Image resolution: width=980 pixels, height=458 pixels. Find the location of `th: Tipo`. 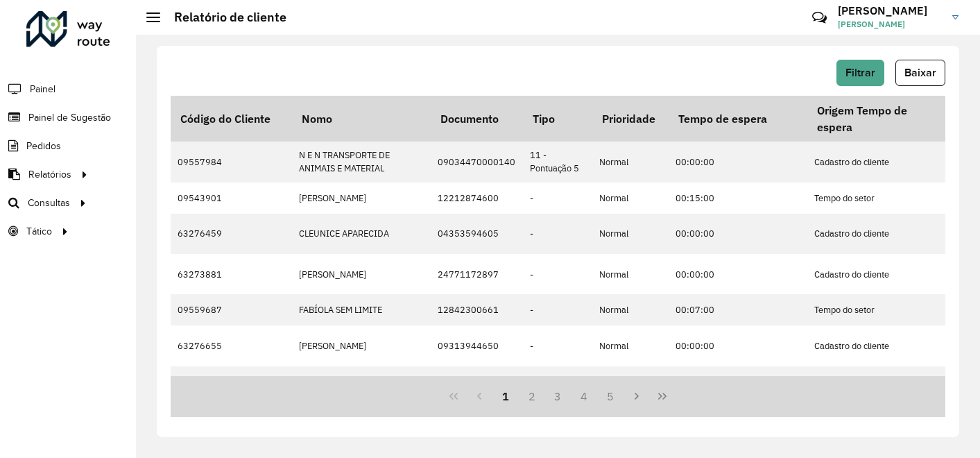

th: Tipo is located at coordinates (558, 119).